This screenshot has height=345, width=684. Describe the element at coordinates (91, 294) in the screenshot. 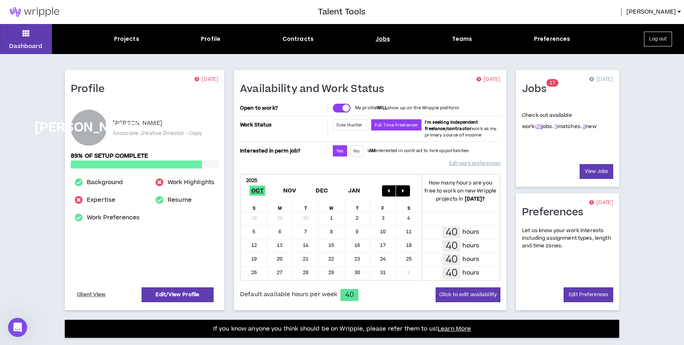

I see `a: Client View` at that location.